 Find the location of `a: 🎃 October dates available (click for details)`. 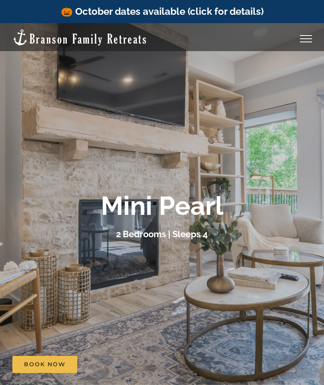

a: 🎃 October dates available (click for details) is located at coordinates (162, 11).